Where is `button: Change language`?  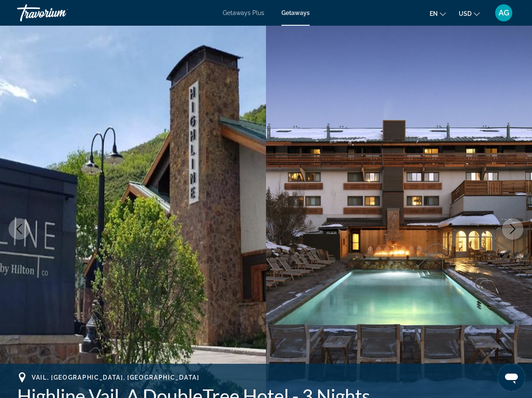
button: Change language is located at coordinates (438, 14).